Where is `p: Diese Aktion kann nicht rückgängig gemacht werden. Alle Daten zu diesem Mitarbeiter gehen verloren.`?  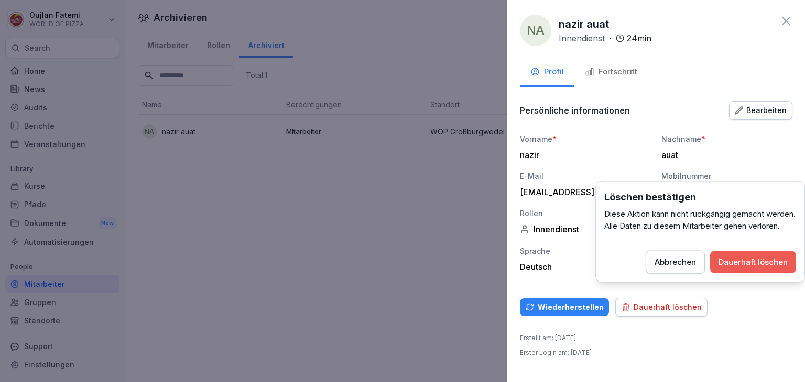 p: Diese Aktion kann nicht rückgängig gemacht werden. Alle Daten zu diesem Mitarbeiter gehen verloren. is located at coordinates (700, 220).